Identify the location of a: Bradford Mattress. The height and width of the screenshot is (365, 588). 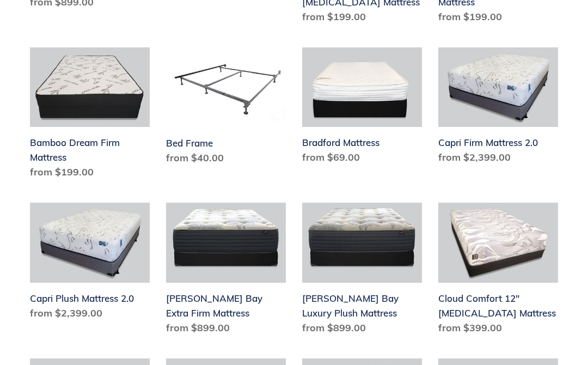
(362, 108).